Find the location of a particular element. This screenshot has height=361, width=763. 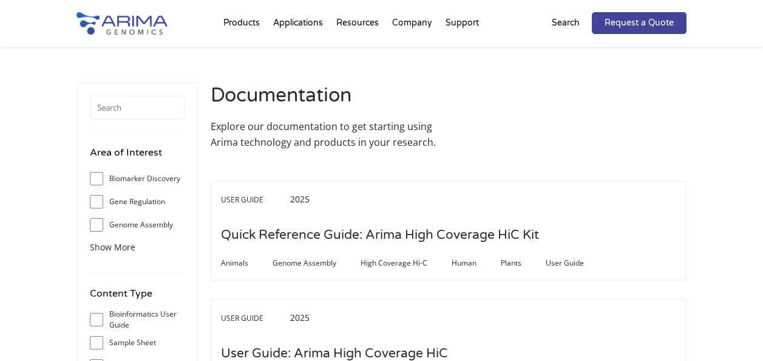

label: Bioinformatics User Guide is located at coordinates (137, 319).